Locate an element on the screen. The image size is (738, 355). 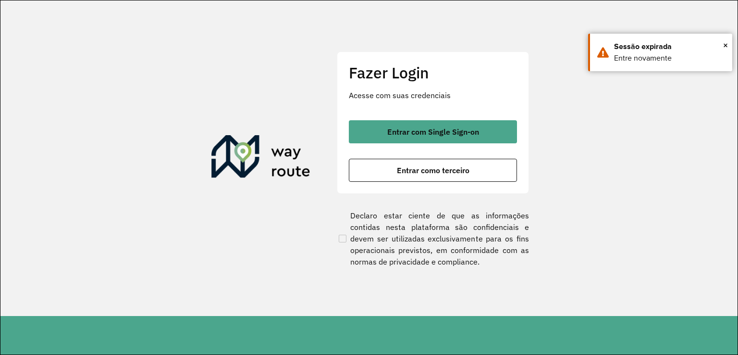
span: Entrar como terceiro is located at coordinates (433, 170).